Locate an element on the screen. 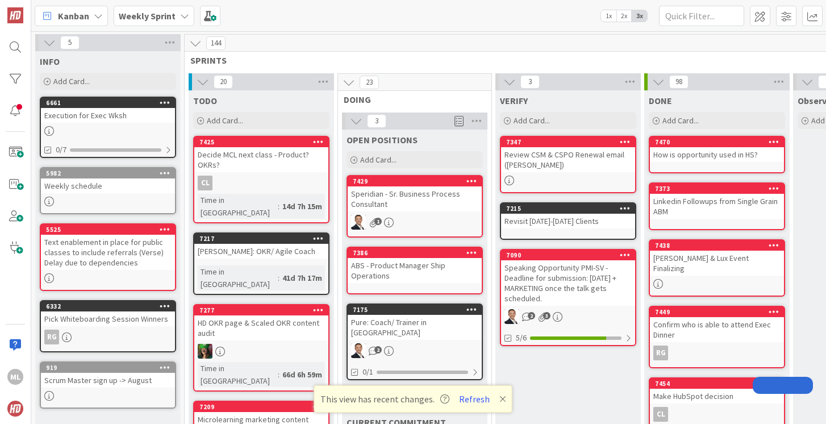  div: 7470How is opportunity used in HS? is located at coordinates (717, 149).